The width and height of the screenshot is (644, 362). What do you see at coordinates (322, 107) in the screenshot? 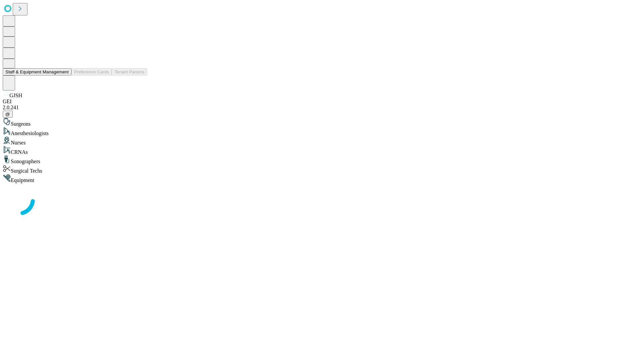
I see `div: 2.0.241` at bounding box center [322, 107].